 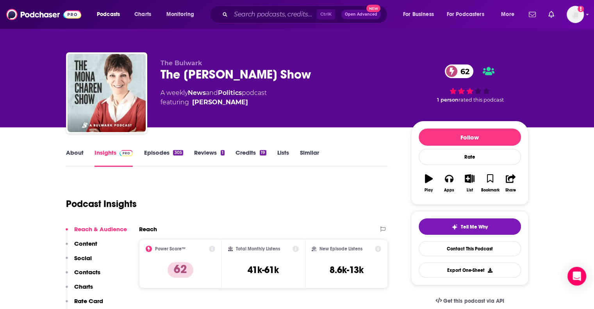 I want to click on span: The Bulwark, so click(x=181, y=63).